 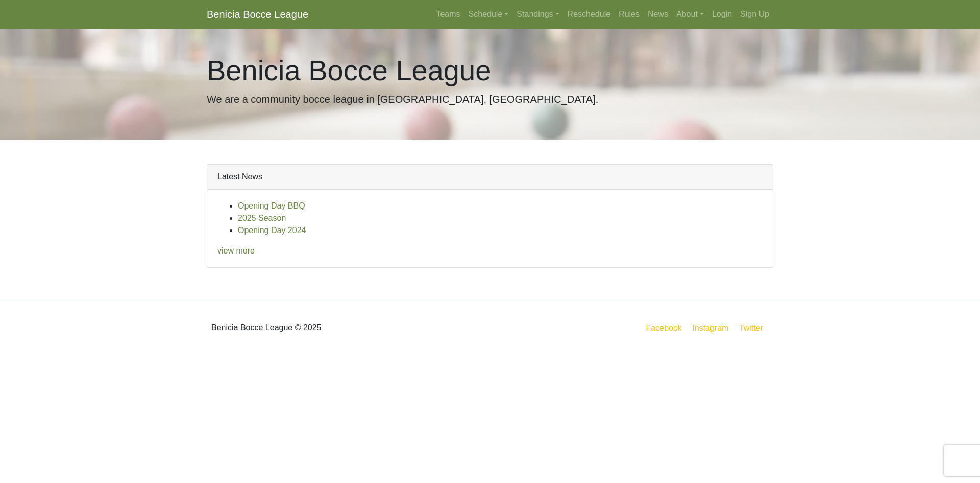 What do you see at coordinates (257, 15) in the screenshot?
I see `a: Benicia Bocce League` at bounding box center [257, 15].